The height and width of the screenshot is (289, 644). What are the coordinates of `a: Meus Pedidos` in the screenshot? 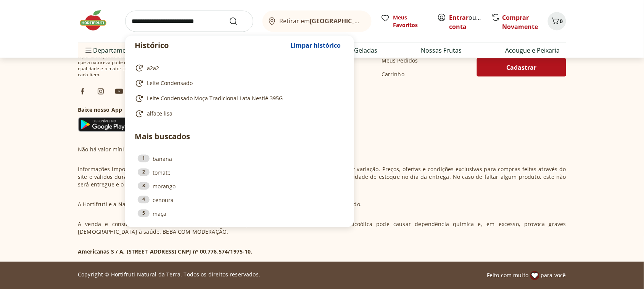 It's located at (400, 61).